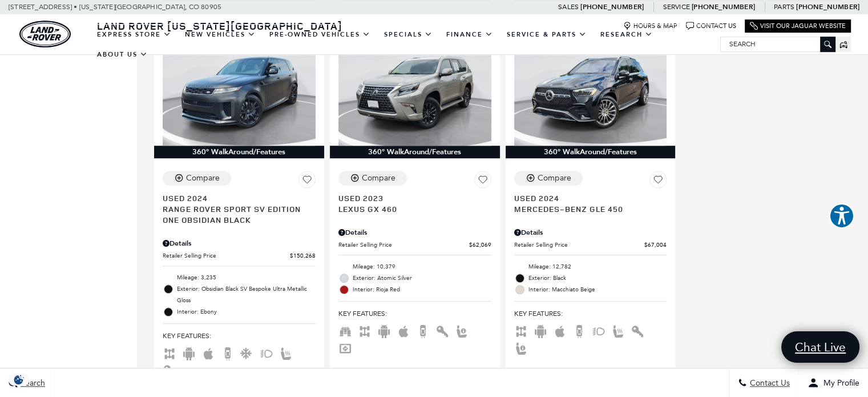 The width and height of the screenshot is (868, 397). Describe the element at coordinates (784, 7) in the screenshot. I see `span: Parts` at that location.